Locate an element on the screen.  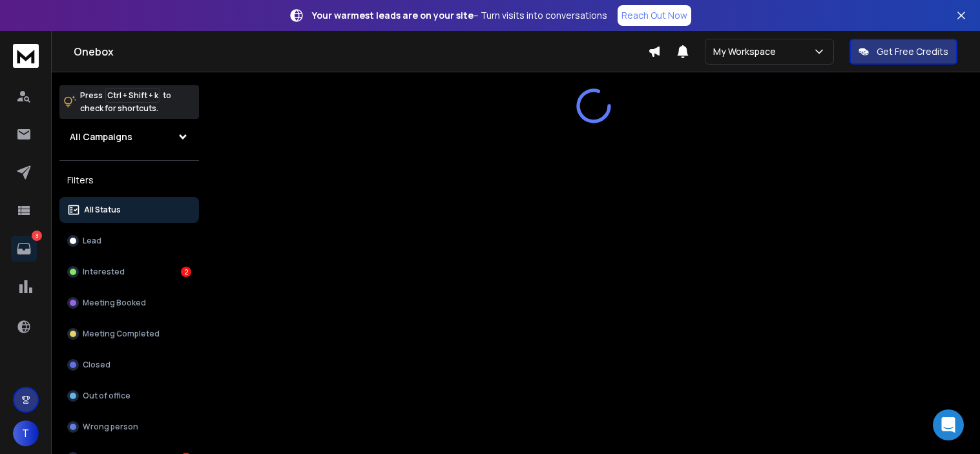
p: Lead is located at coordinates (92, 241).